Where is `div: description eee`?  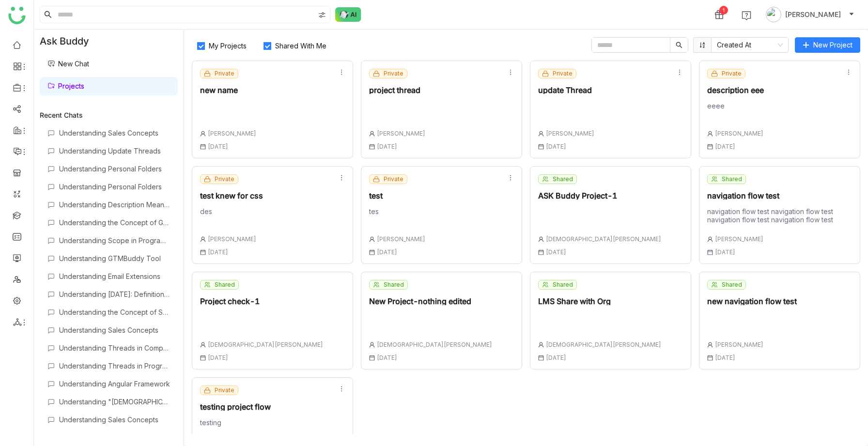
div: description eee is located at coordinates (735, 90).